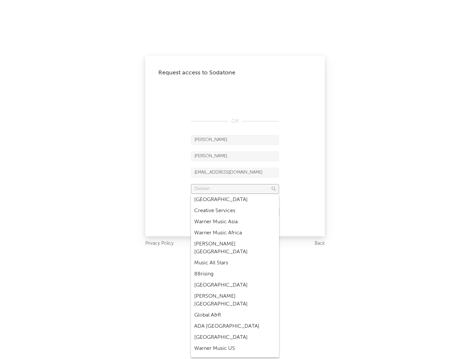 The height and width of the screenshot is (359, 470). Describe the element at coordinates (235, 140) in the screenshot. I see `input: First Name` at that location.